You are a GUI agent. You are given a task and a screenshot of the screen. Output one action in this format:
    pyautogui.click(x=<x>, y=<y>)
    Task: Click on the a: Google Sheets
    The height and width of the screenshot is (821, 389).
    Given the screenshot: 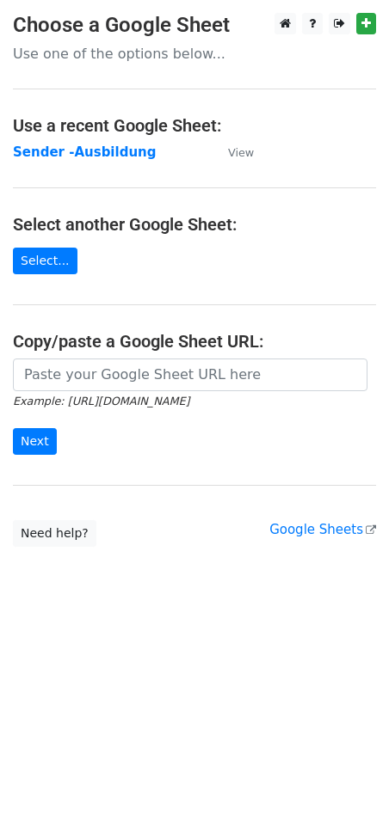 What is the action you would take?
    pyautogui.click(x=322, y=530)
    